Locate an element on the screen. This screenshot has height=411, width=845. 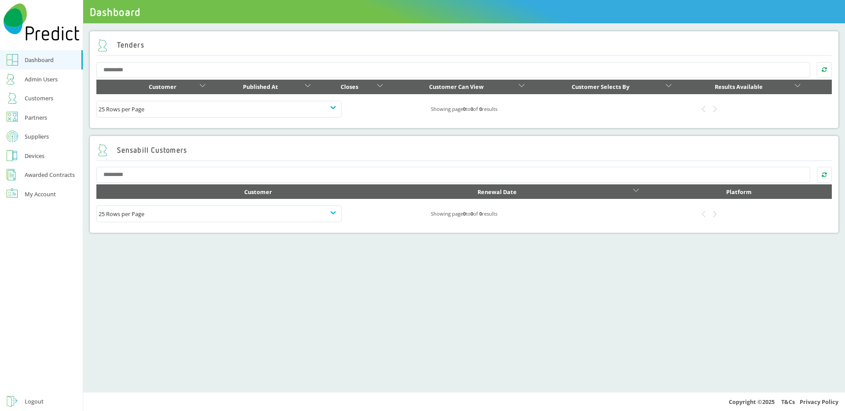
a: Privacy Policy is located at coordinates (819, 402).